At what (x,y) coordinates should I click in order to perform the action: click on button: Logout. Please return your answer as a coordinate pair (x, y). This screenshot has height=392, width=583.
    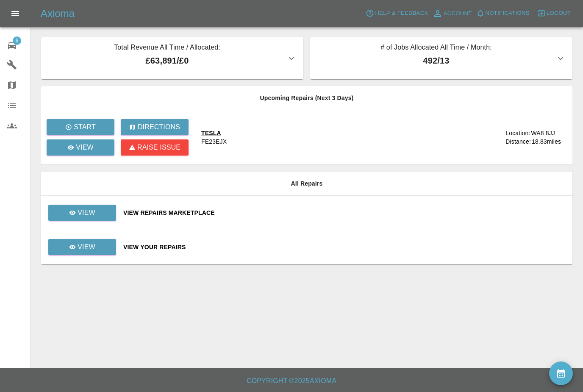
    Looking at the image, I should click on (554, 13).